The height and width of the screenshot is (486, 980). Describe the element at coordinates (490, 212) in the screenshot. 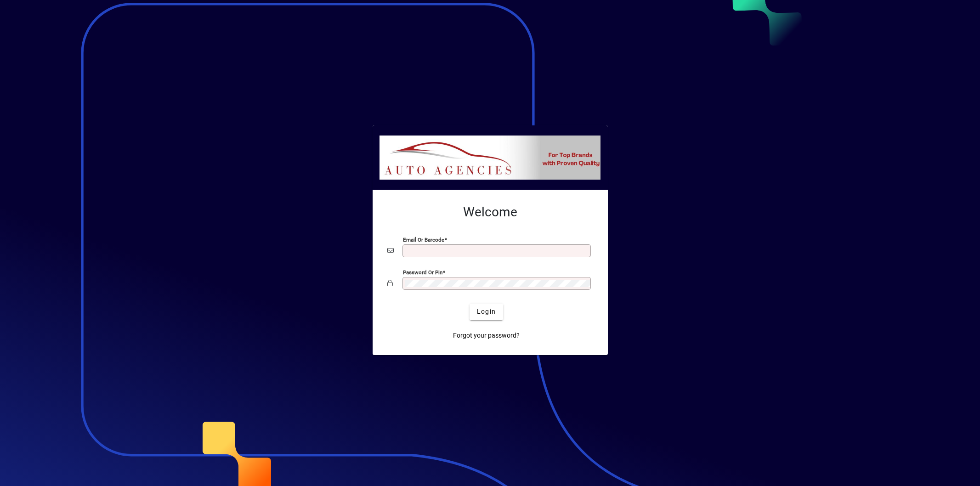

I see `h2: Welcome` at that location.